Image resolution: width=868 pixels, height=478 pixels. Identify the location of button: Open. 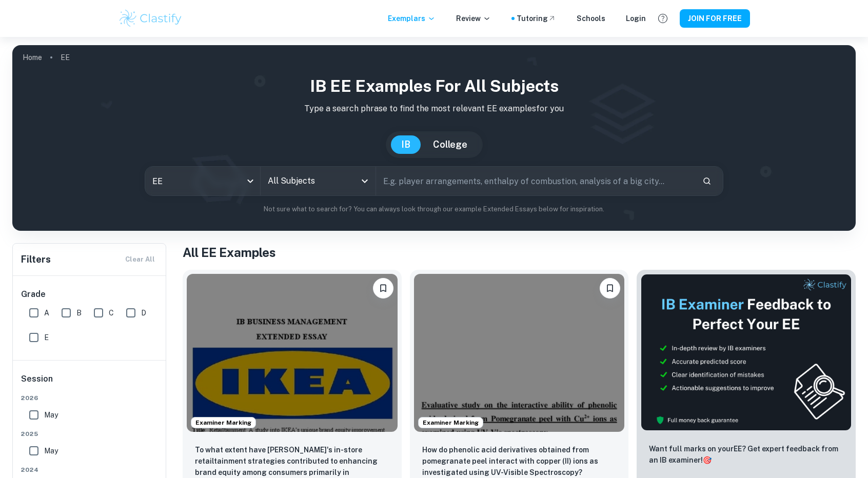
(365, 181).